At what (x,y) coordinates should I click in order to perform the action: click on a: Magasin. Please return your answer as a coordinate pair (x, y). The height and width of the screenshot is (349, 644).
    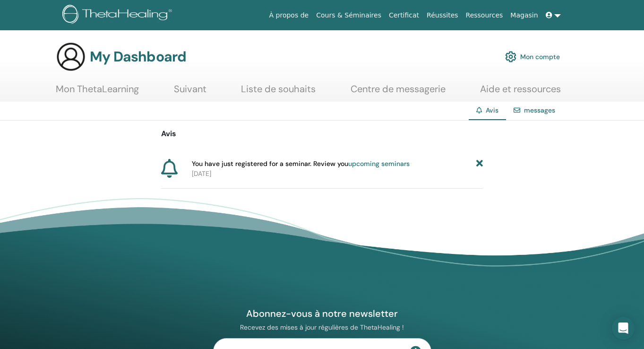
    Looking at the image, I should click on (524, 15).